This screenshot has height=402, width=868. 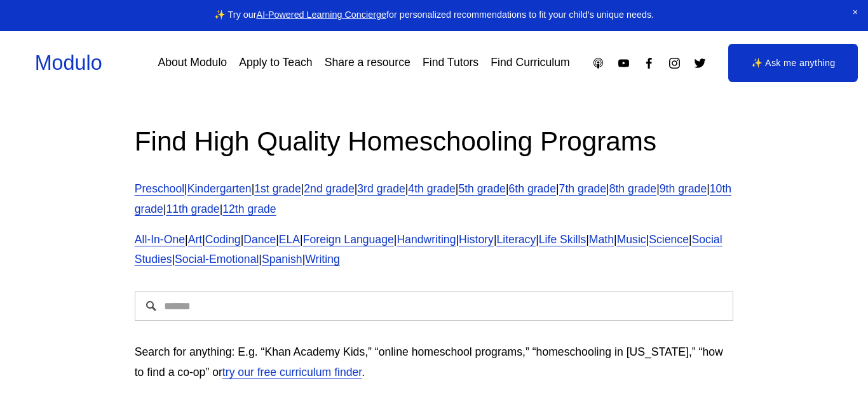 What do you see at coordinates (159, 239) in the screenshot?
I see `span: All-In-One` at bounding box center [159, 239].